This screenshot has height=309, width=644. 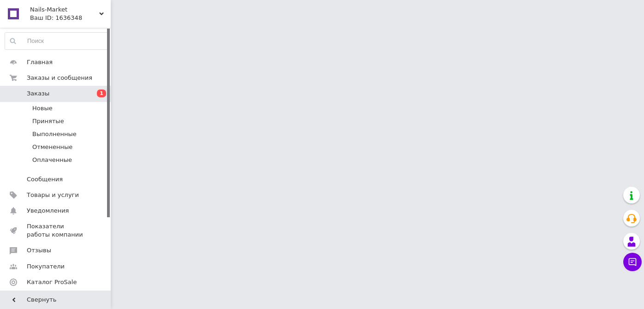 I want to click on span: Каталог ProSale, so click(x=52, y=282).